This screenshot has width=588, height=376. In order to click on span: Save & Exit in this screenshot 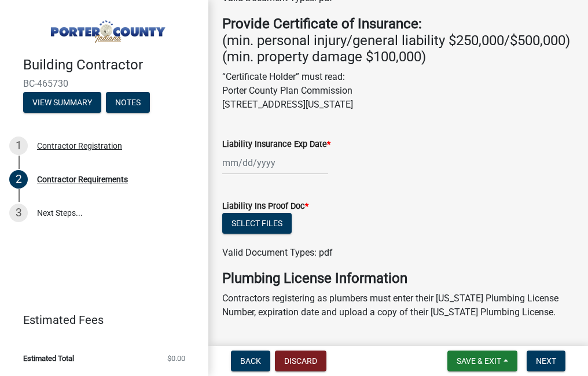, I will do `click(478, 361)`.